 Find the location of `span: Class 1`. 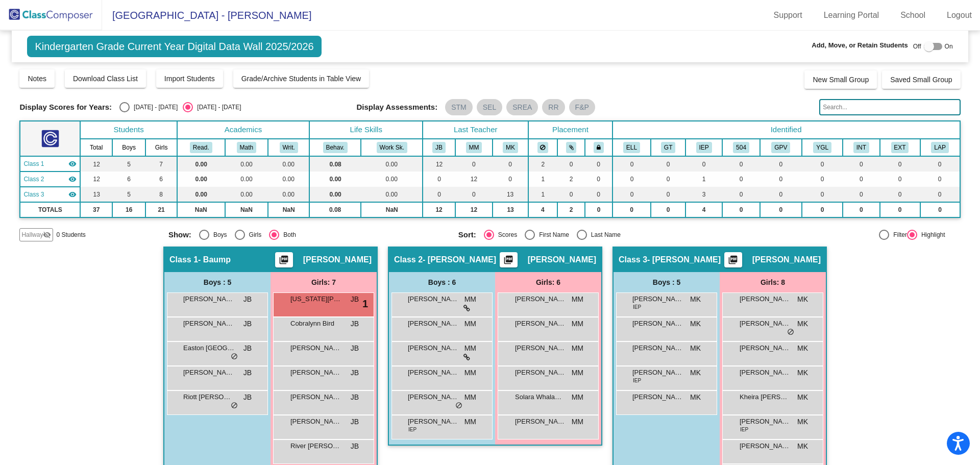

span: Class 1 is located at coordinates (184, 260).